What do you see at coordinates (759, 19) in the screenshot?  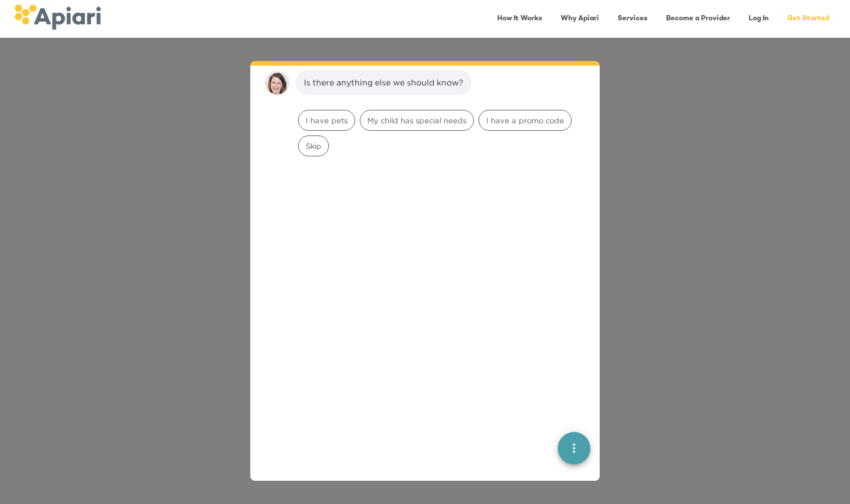 I see `a: Log In` at bounding box center [759, 19].